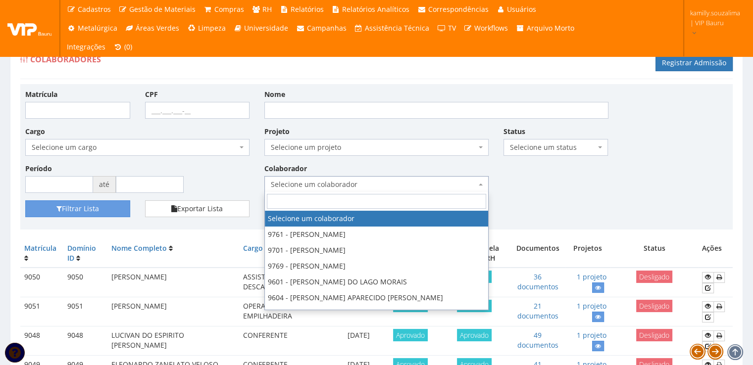 Image resolution: width=753 pixels, height=365 pixels. What do you see at coordinates (82, 253) in the screenshot?
I see `a: Domínio ID` at bounding box center [82, 253].